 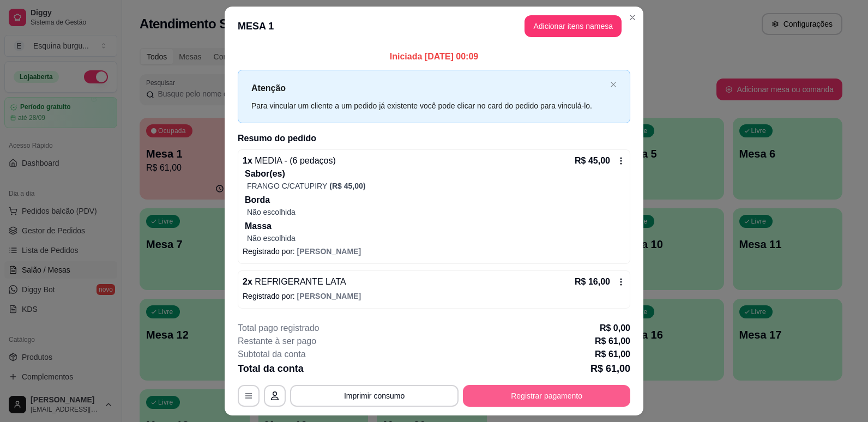 I want to click on p: R$ 16,00, so click(x=592, y=282).